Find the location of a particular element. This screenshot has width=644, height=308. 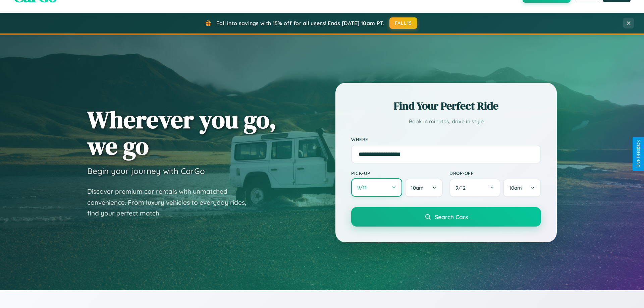

label: Pick-up is located at coordinates (397, 173).